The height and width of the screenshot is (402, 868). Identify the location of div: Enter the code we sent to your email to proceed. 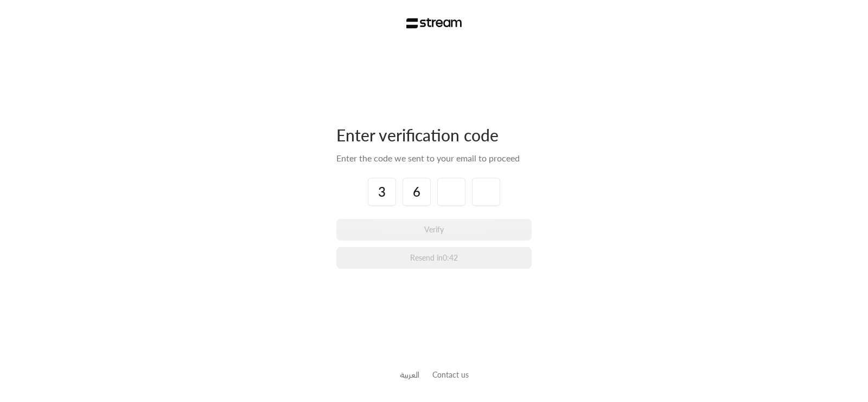
(434, 158).